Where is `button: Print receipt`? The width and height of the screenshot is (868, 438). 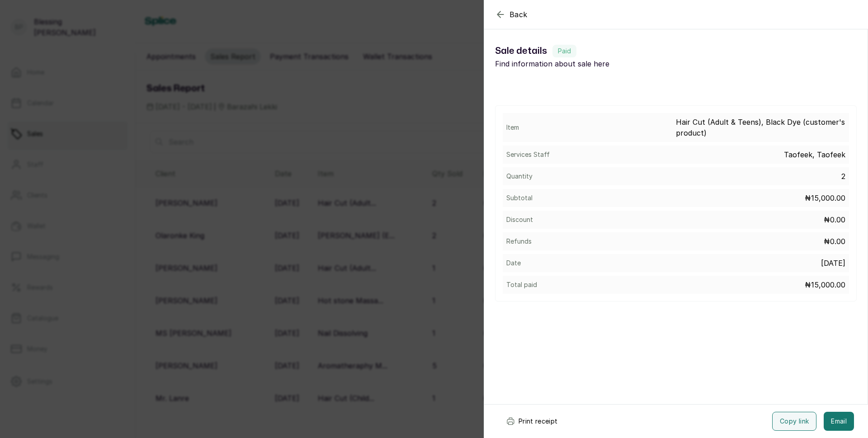 button: Print receipt is located at coordinates (532, 422).